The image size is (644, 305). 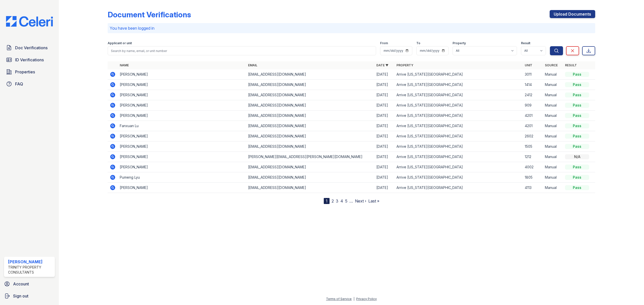 What do you see at coordinates (533, 116) in the screenshot?
I see `td: 4201` at bounding box center [533, 116].